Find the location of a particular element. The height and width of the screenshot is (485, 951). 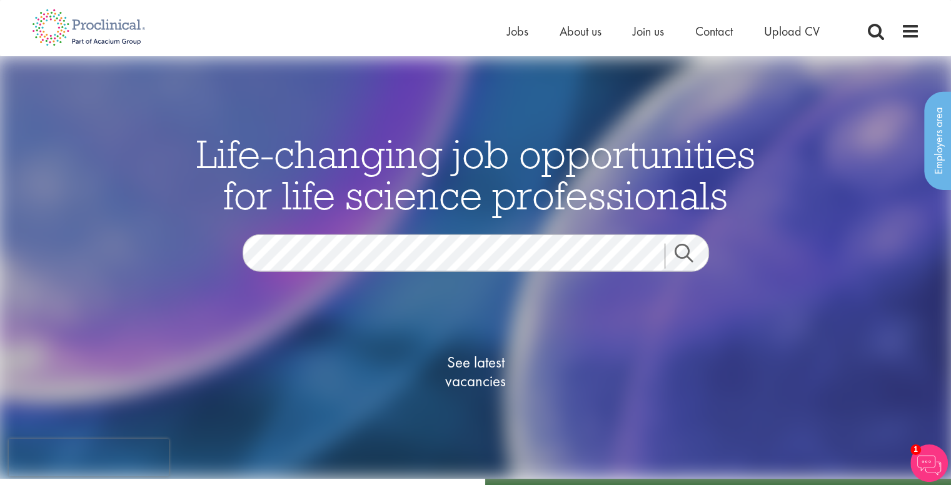

a: Contact is located at coordinates (714, 31).